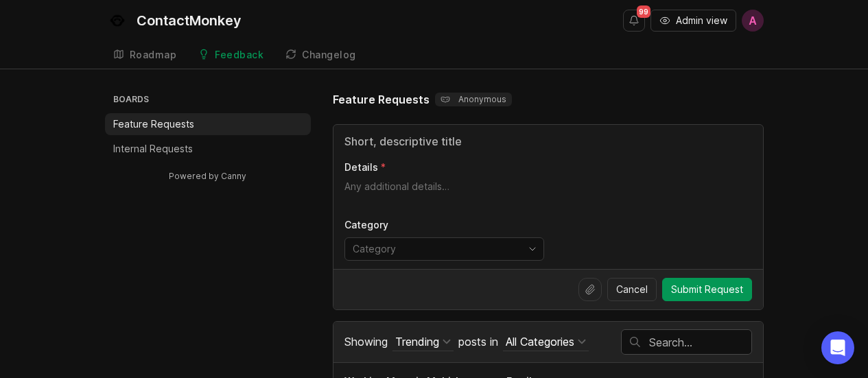  What do you see at coordinates (436, 248) in the screenshot?
I see `input: Category` at bounding box center [436, 248].